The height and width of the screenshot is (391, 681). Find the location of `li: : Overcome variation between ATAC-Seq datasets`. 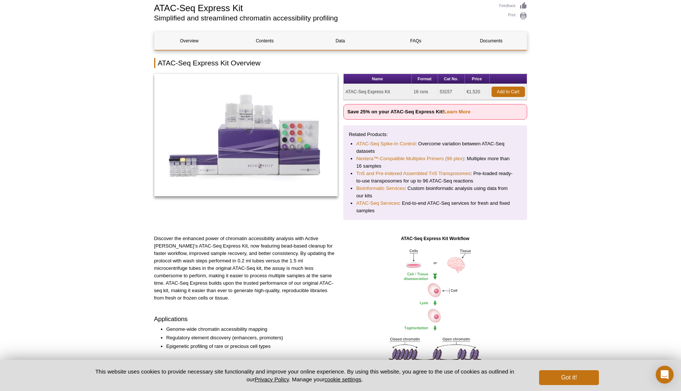

li: : Overcome variation between ATAC-Seq datasets is located at coordinates (435, 148).